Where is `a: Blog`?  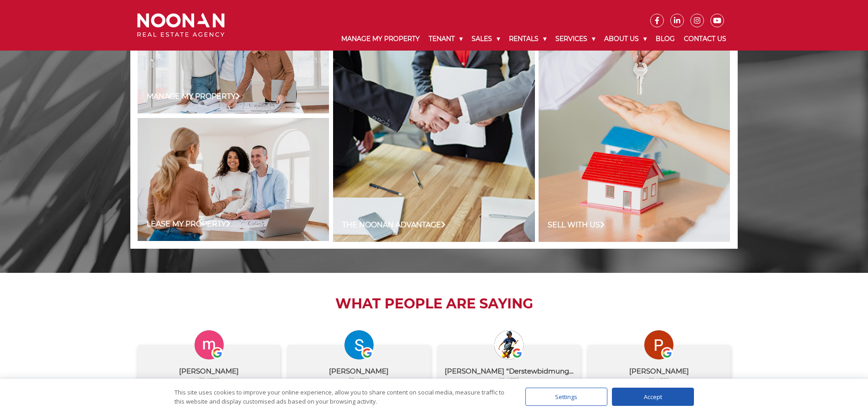 a: Blog is located at coordinates (665, 39).